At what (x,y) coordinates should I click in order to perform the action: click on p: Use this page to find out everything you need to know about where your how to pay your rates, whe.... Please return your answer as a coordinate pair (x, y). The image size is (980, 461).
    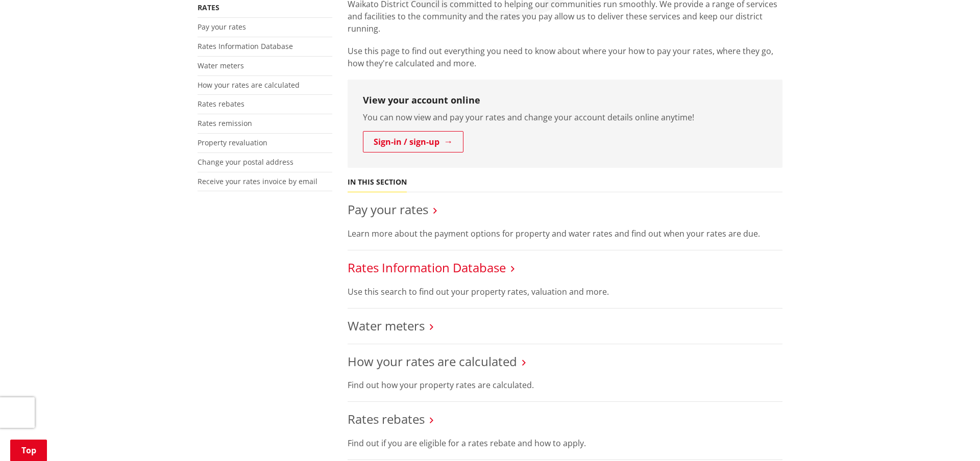
    Looking at the image, I should click on (565, 57).